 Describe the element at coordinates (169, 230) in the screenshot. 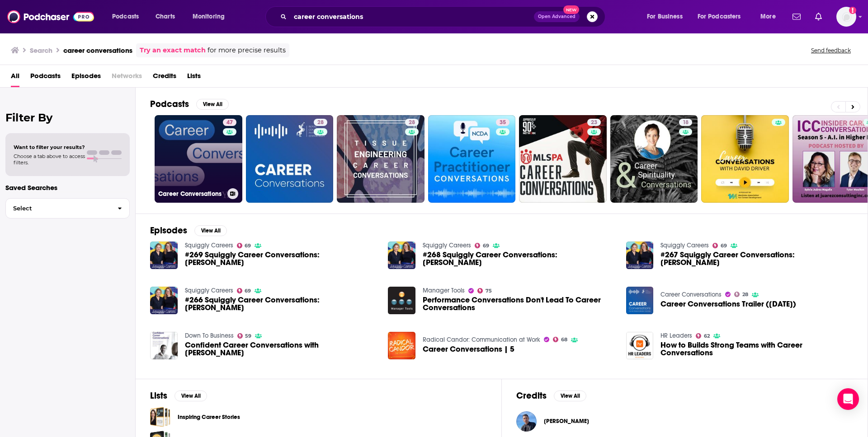

I see `h2: Episodes` at that location.